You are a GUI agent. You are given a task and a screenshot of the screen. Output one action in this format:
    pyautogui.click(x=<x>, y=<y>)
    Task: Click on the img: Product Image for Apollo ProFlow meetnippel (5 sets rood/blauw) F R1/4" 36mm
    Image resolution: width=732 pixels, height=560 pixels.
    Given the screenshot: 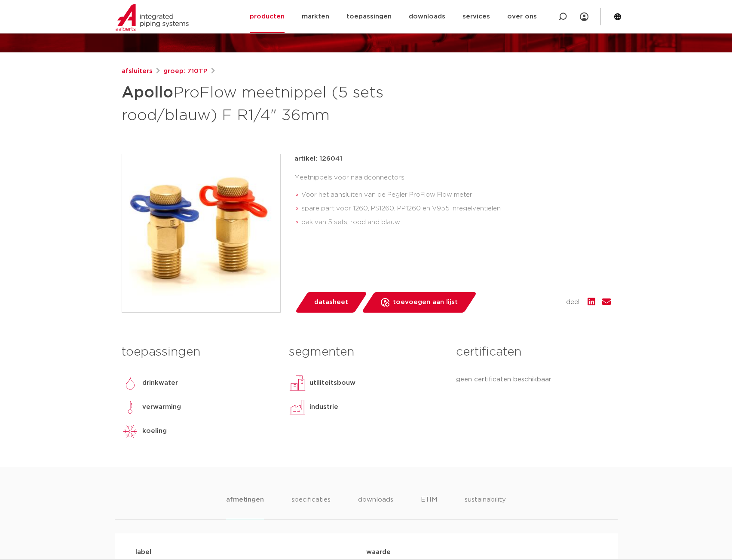 What is the action you would take?
    pyautogui.click(x=201, y=233)
    